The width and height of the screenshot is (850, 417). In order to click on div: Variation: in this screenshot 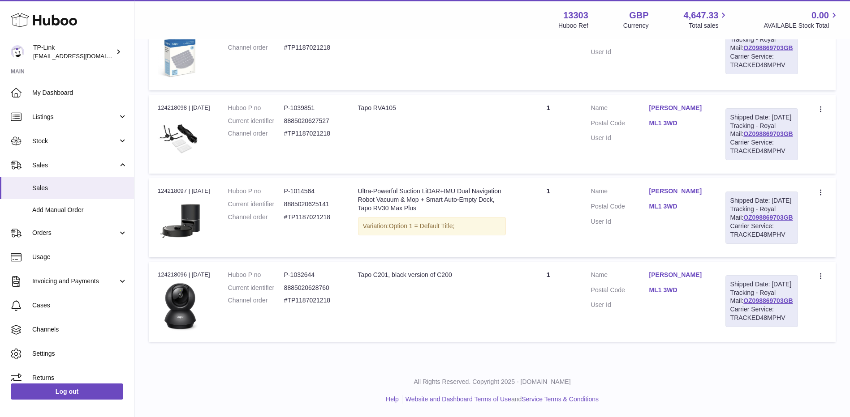, I will do `click(432, 226)`.